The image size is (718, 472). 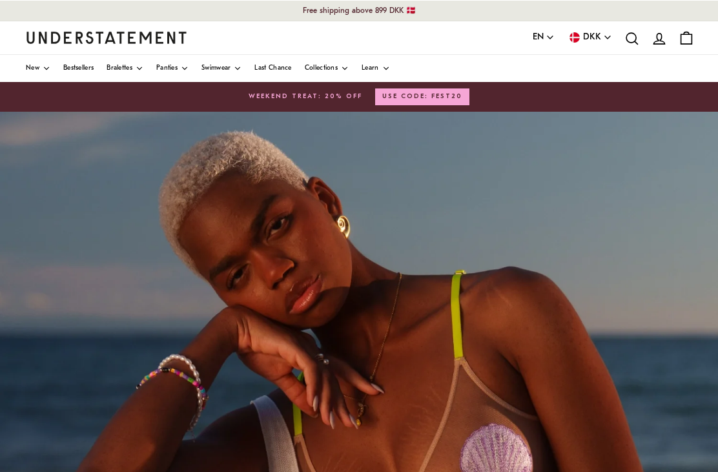 What do you see at coordinates (78, 68) in the screenshot?
I see `a: Bestsellers` at bounding box center [78, 68].